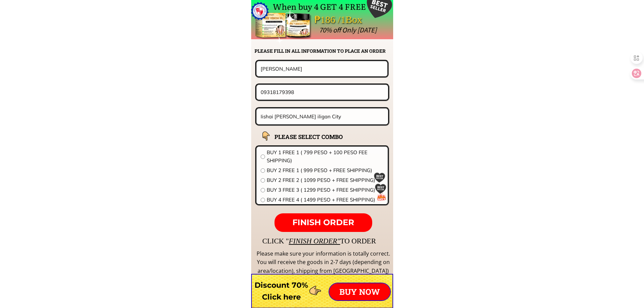 The image size is (644, 308). What do you see at coordinates (322, 92) in the screenshot?
I see `input: Phone number` at bounding box center [322, 92].